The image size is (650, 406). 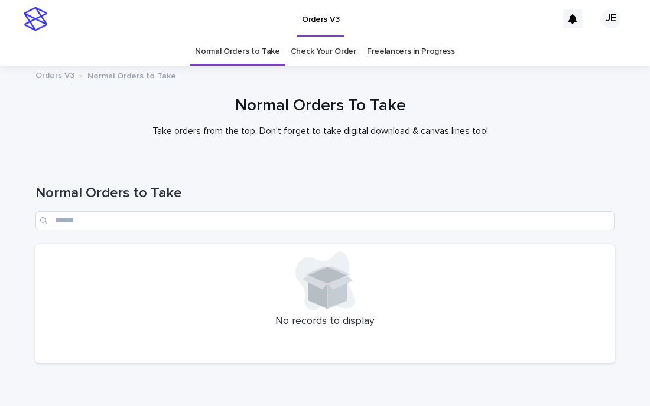 I want to click on input: Search, so click(x=325, y=221).